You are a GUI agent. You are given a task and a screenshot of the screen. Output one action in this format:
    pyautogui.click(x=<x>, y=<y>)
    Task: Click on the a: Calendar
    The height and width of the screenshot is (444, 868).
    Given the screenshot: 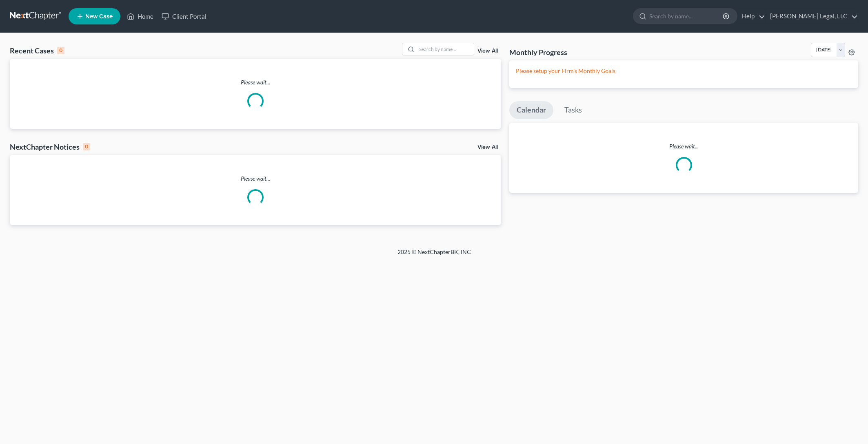 What is the action you would take?
    pyautogui.click(x=531, y=110)
    